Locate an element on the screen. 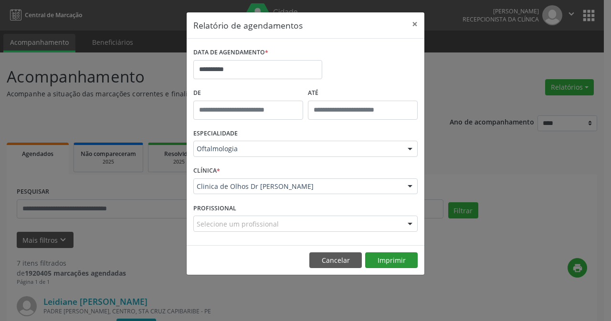  button: Cancelar is located at coordinates (336, 261).